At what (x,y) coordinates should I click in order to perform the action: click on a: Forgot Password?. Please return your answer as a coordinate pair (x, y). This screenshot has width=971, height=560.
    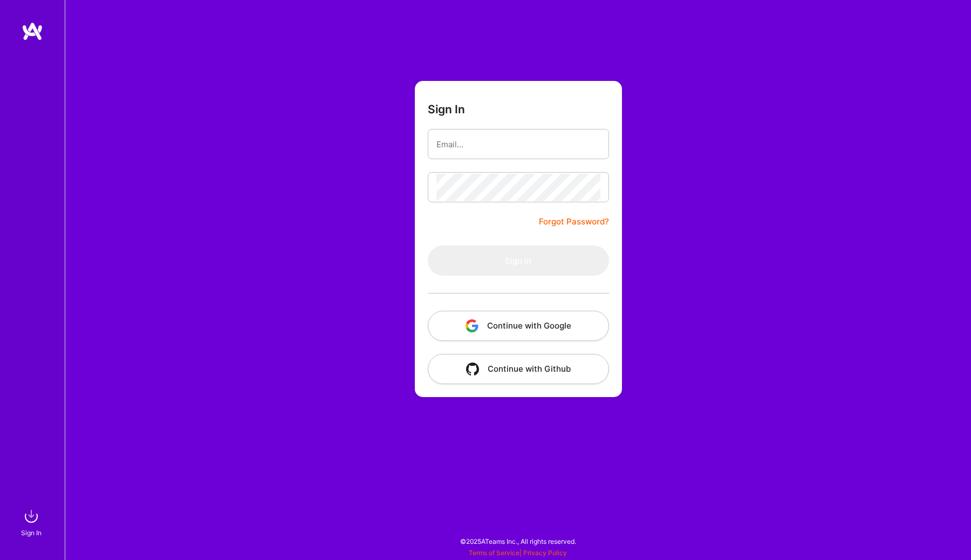
    Looking at the image, I should click on (574, 222).